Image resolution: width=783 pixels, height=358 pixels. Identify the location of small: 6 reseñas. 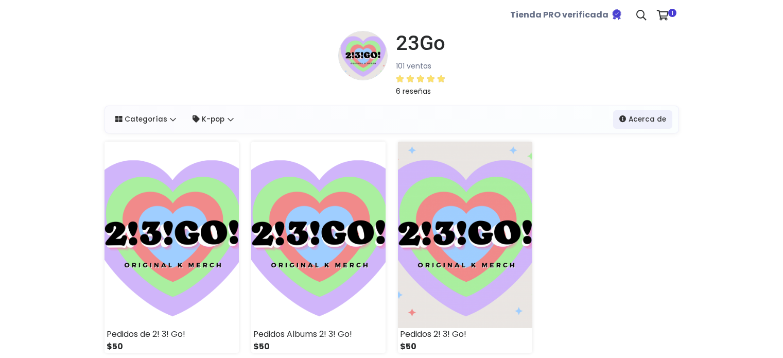
(413, 91).